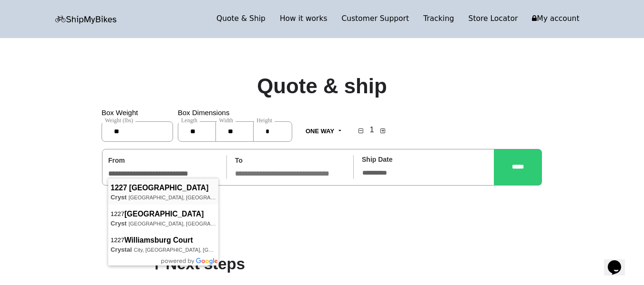 The width and height of the screenshot is (644, 285). I want to click on input: Width, so click(235, 131).